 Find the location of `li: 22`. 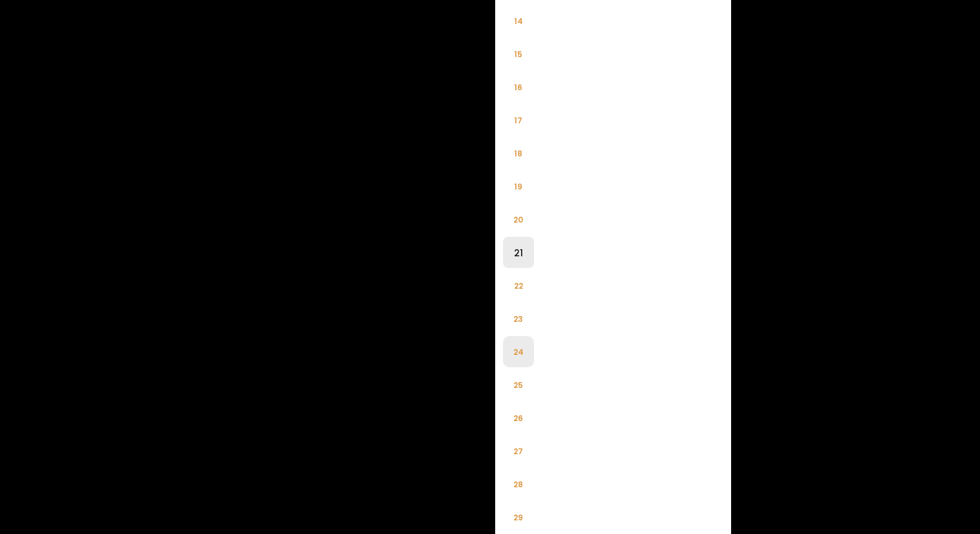

li: 22 is located at coordinates (518, 286).